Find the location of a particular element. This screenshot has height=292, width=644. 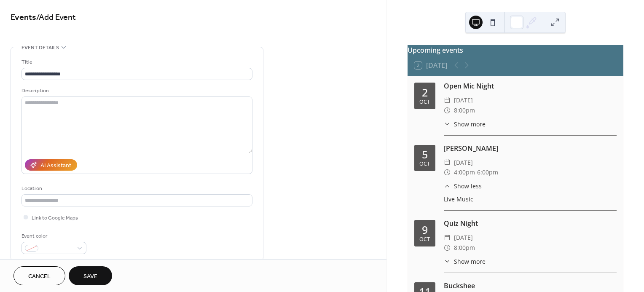

span: 4:00pm is located at coordinates (464, 172).